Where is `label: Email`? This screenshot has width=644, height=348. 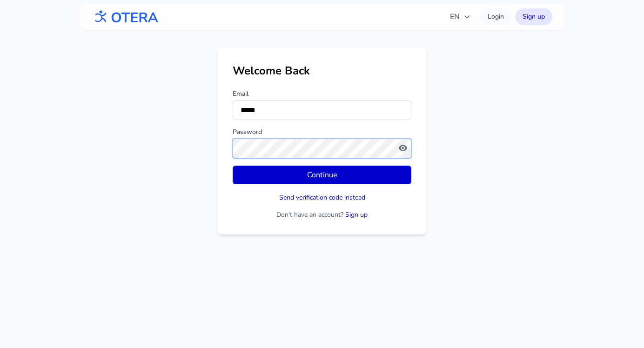
label: Email is located at coordinates (322, 94).